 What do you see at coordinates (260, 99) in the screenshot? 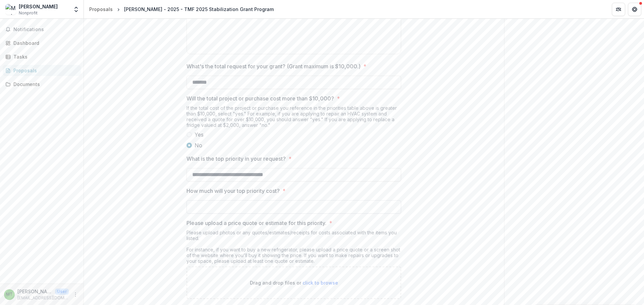
I see `p: Will the total project or purchase cost more than $10,000?` at bounding box center [260, 99].